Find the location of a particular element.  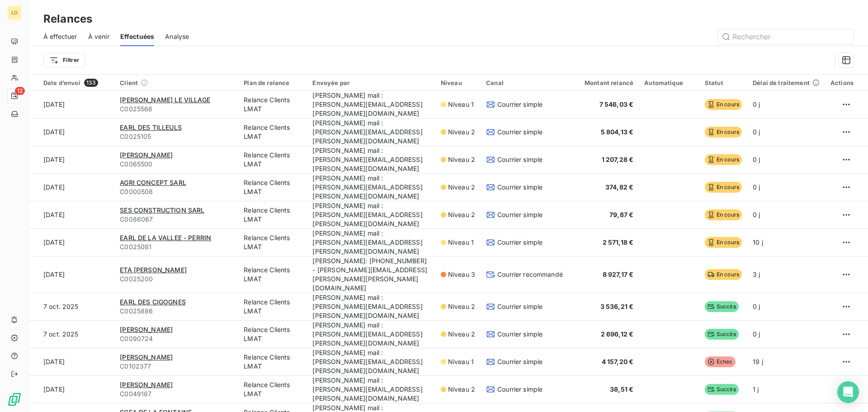

div: Actions is located at coordinates (841, 83).